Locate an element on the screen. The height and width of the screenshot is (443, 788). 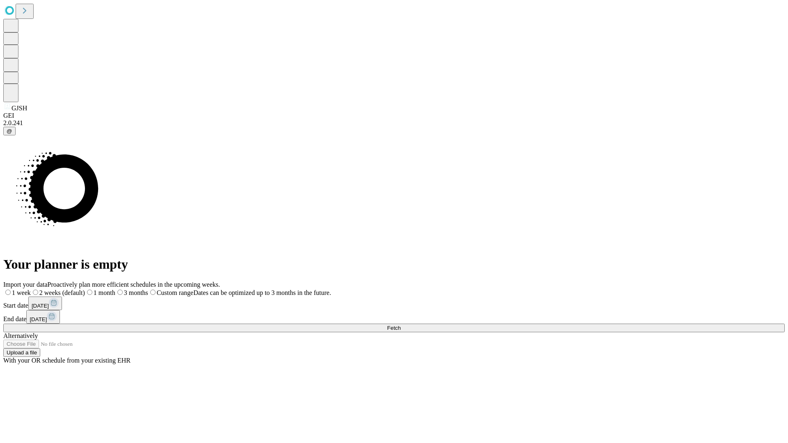
span: Dates can be optimized up to 3 months in the future. is located at coordinates (262, 293).